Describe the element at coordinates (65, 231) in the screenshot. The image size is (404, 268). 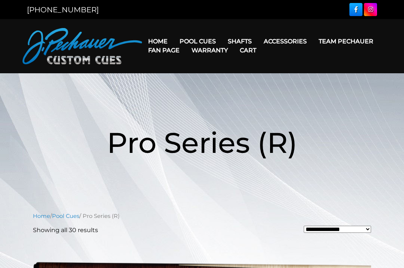
I see `p: Showing all 30 results` at that location.